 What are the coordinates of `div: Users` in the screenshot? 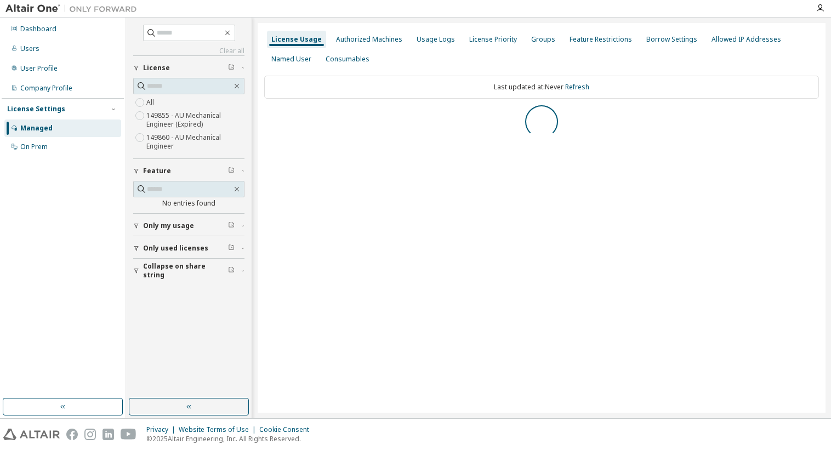 It's located at (30, 49).